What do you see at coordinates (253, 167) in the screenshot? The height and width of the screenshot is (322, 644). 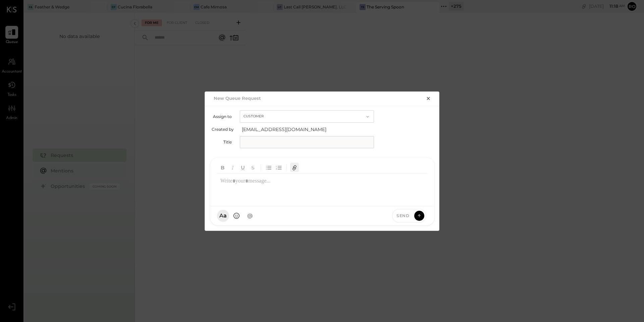 I see `button: Strikethrough` at bounding box center [253, 167].